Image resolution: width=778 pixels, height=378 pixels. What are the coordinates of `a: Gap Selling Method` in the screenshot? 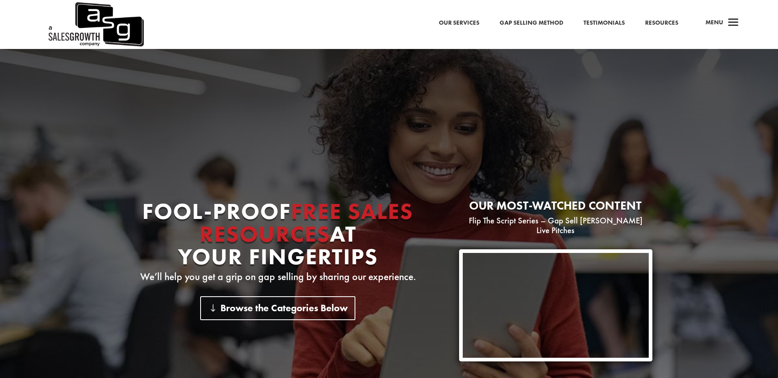 It's located at (531, 23).